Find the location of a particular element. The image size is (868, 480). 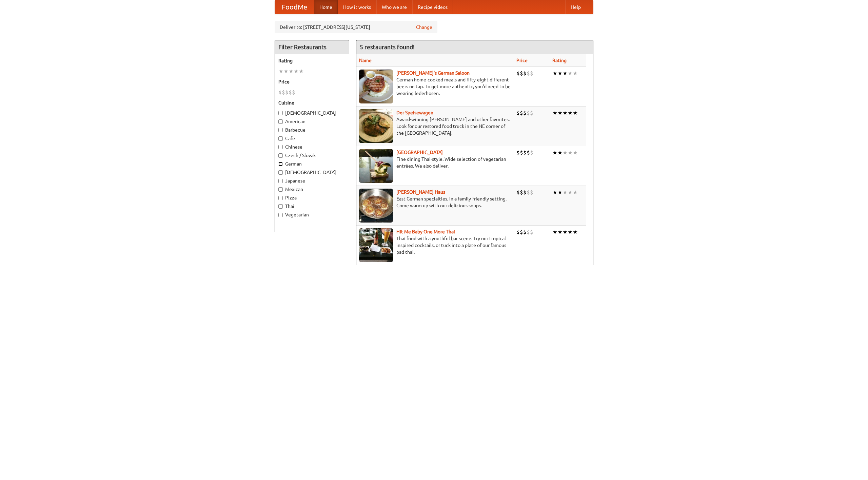

img: babythai.jpg is located at coordinates (376, 245).